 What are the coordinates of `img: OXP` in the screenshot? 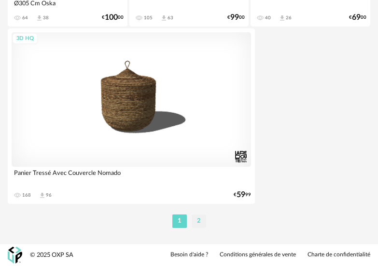 It's located at (15, 255).